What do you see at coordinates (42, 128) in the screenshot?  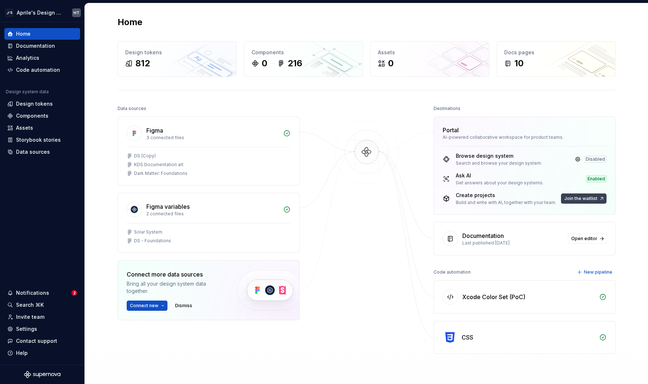 I see `a: Assets` at bounding box center [42, 128].